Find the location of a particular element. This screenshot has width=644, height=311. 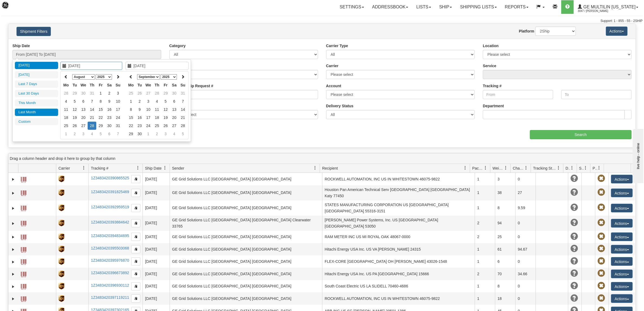

th: Th is located at coordinates (92, 85).